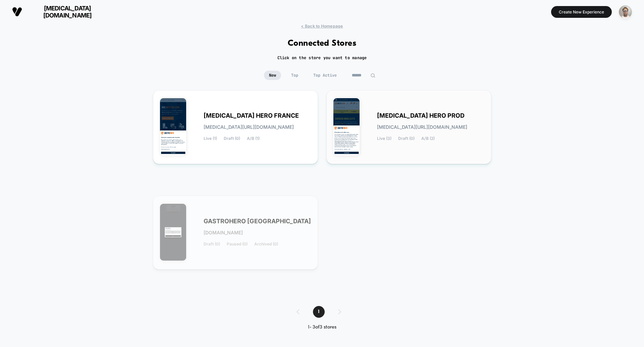 The height and width of the screenshot is (347, 644). Describe the element at coordinates (254, 138) in the screenshot. I see `span: A/B (1)` at that location.